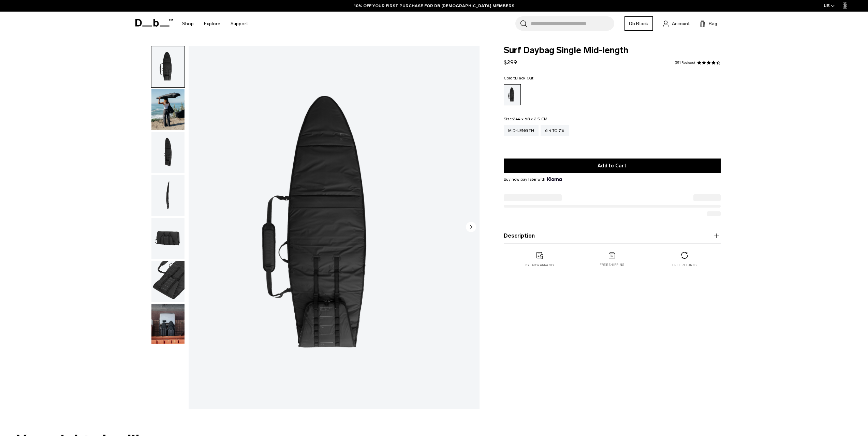  What do you see at coordinates (471, 228) in the screenshot?
I see `button: Next slide` at bounding box center [471, 228].